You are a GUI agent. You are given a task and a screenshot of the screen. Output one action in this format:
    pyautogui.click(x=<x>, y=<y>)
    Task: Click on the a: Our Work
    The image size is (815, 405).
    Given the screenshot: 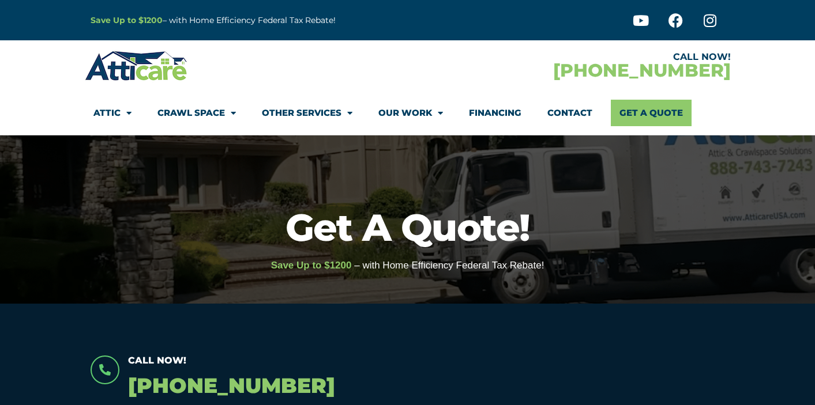 What is the action you would take?
    pyautogui.click(x=410, y=113)
    